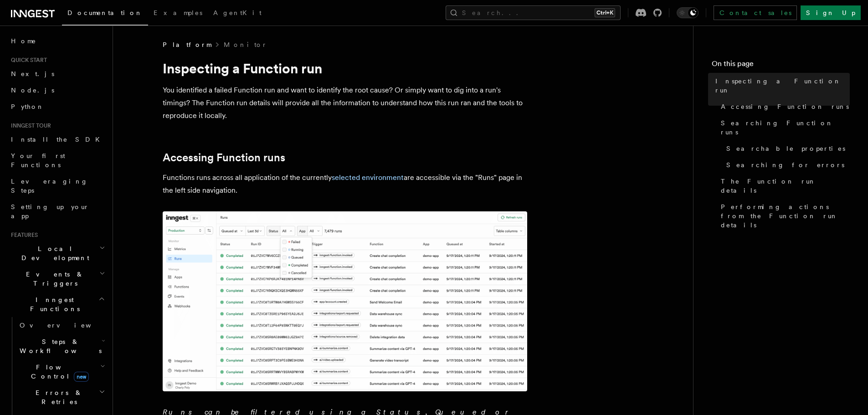 This screenshot has width=868, height=415. What do you see at coordinates (57, 254) in the screenshot?
I see `button: Local Development` at bounding box center [57, 254].